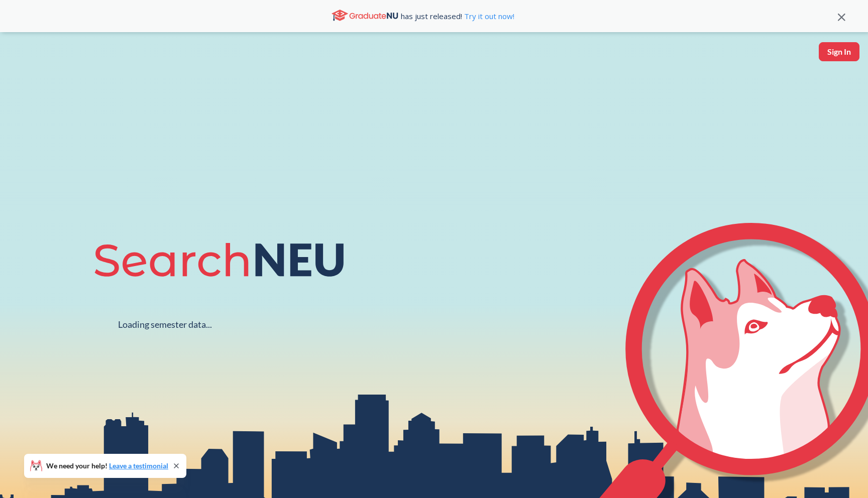  Describe the element at coordinates (488, 16) in the screenshot. I see `a: Try it out now!` at that location.